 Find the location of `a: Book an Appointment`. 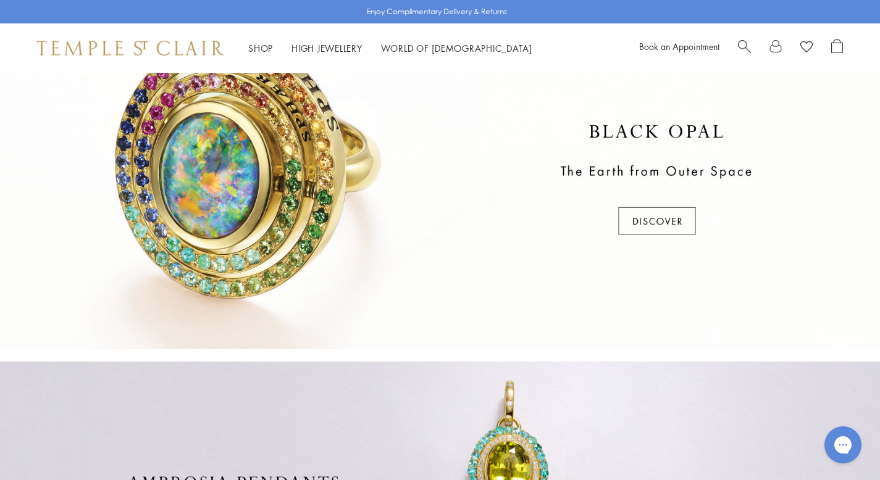

a: Book an Appointment is located at coordinates (679, 46).